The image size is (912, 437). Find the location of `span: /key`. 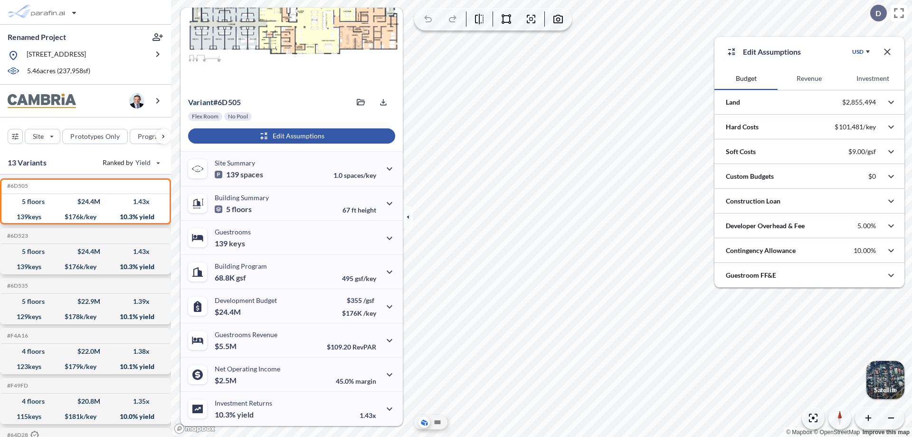

span: /key is located at coordinates (370, 313).